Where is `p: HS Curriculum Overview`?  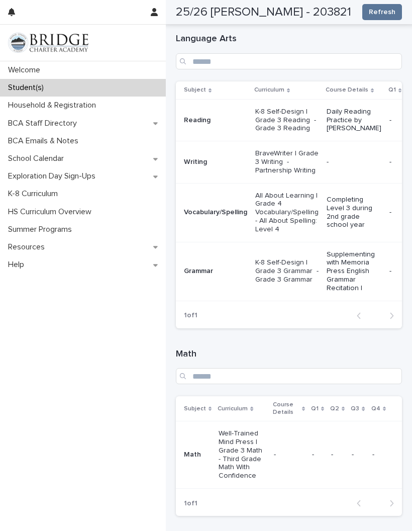
p: HS Curriculum Overview is located at coordinates (52, 212).